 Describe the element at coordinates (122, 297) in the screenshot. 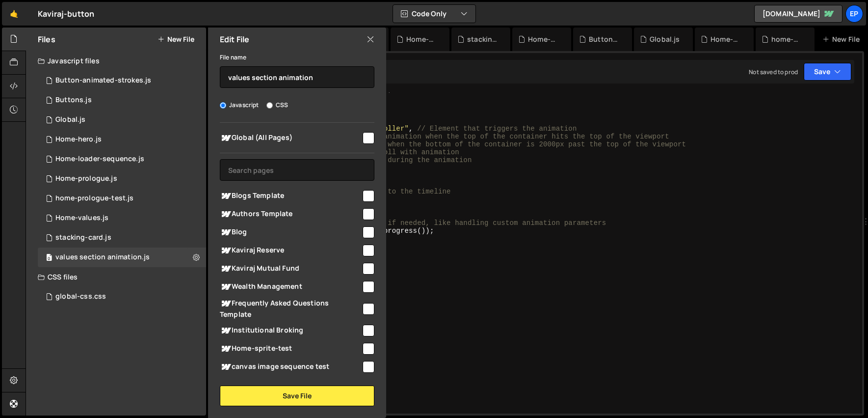

I see `div: 16061/43261.css` at that location.